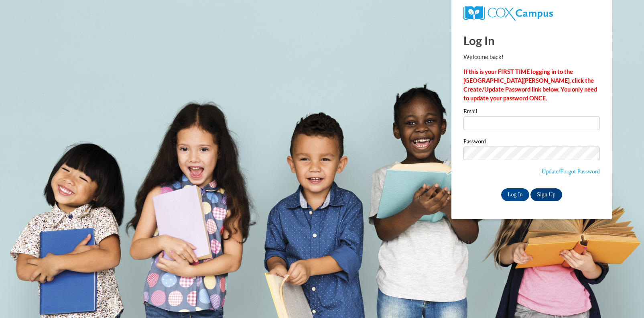 The width and height of the screenshot is (644, 318). I want to click on a: Sign Up, so click(546, 194).